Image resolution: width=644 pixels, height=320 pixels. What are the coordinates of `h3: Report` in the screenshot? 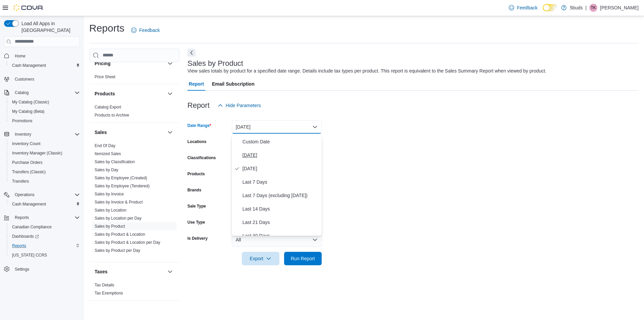 It's located at (199, 106).